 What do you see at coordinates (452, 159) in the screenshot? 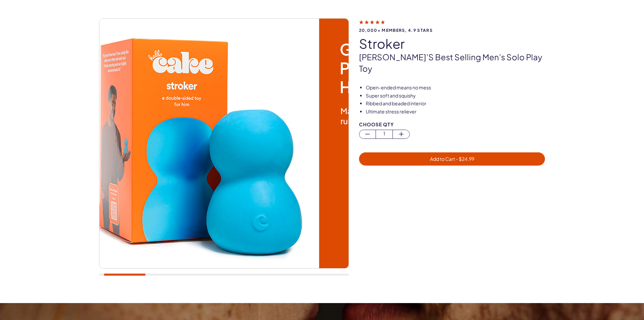
I see `span: Add to Cart` at bounding box center [452, 159].